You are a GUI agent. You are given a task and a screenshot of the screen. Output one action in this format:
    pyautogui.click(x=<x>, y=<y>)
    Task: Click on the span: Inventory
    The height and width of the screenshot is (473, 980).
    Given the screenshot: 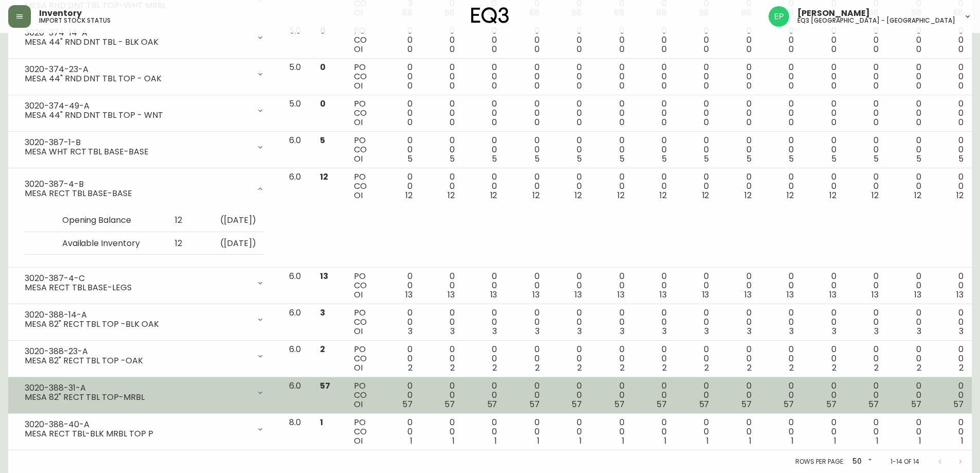 What is the action you would take?
    pyautogui.click(x=60, y=13)
    